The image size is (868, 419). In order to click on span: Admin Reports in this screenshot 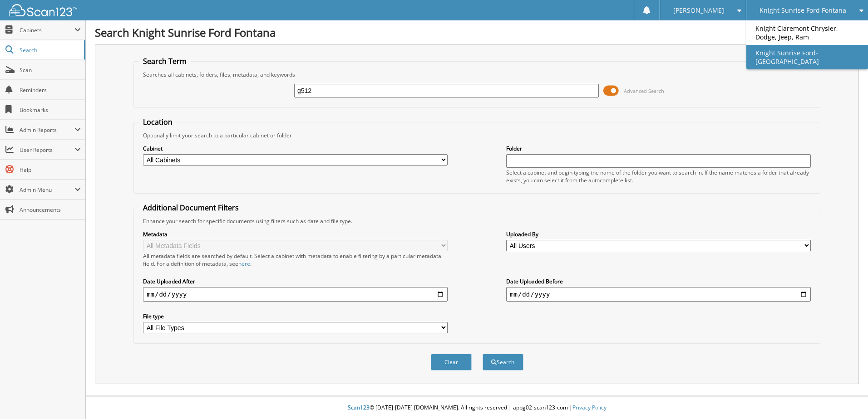, I will do `click(46, 130)`.